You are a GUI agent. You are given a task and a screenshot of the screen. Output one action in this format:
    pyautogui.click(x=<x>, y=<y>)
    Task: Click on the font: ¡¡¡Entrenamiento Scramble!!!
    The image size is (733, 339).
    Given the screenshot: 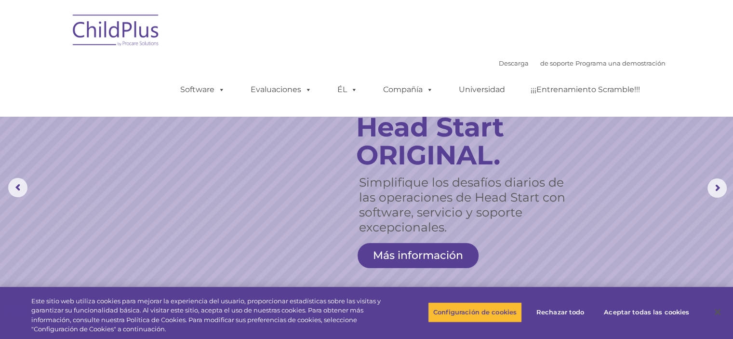 What is the action you would take?
    pyautogui.click(x=585, y=89)
    